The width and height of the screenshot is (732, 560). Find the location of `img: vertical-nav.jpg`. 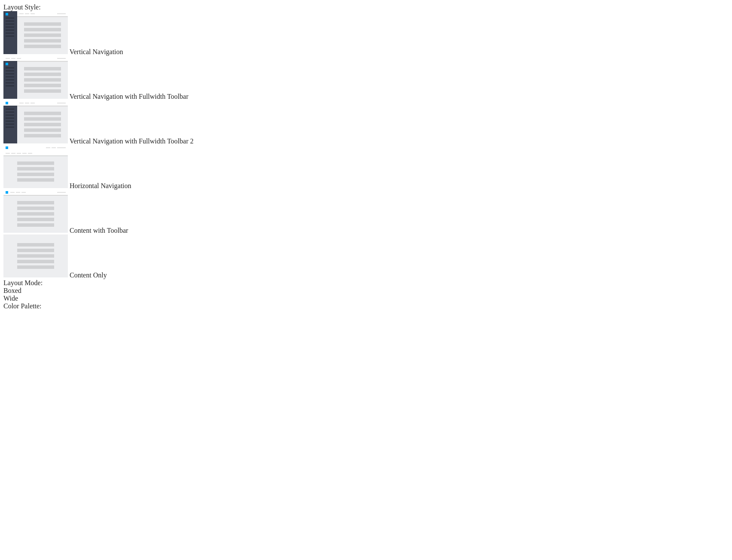

img: vertical-nav.jpg is located at coordinates (35, 32).